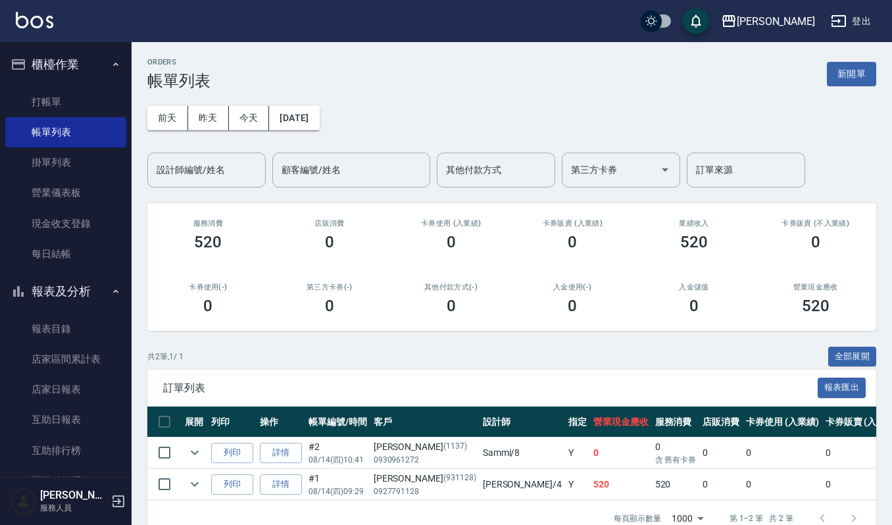 The height and width of the screenshot is (525, 892). Describe the element at coordinates (637, 518) in the screenshot. I see `p: 每頁顯示數量` at that location.